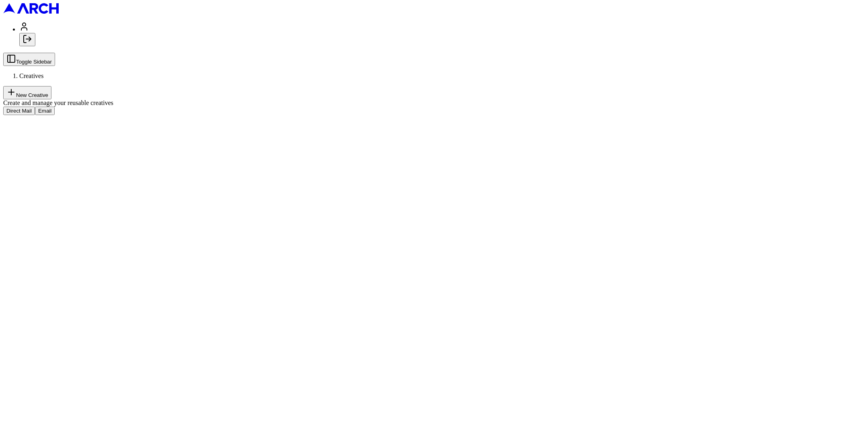 This screenshot has width=868, height=436. Describe the element at coordinates (44, 111) in the screenshot. I see `button: Email` at that location.